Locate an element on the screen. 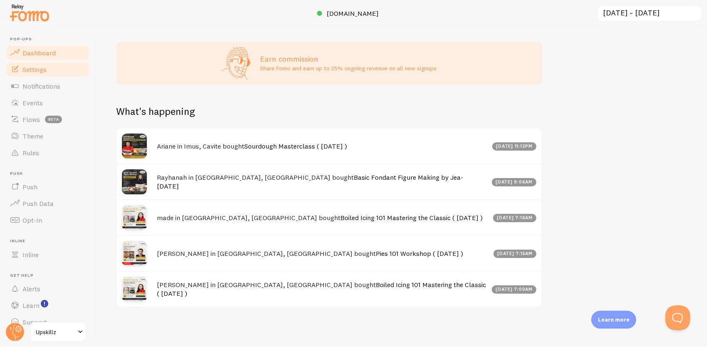 The height and width of the screenshot is (347, 707). p: Share Fomo and earn up to 25% ongoing revenue on all new signups is located at coordinates (348, 68).